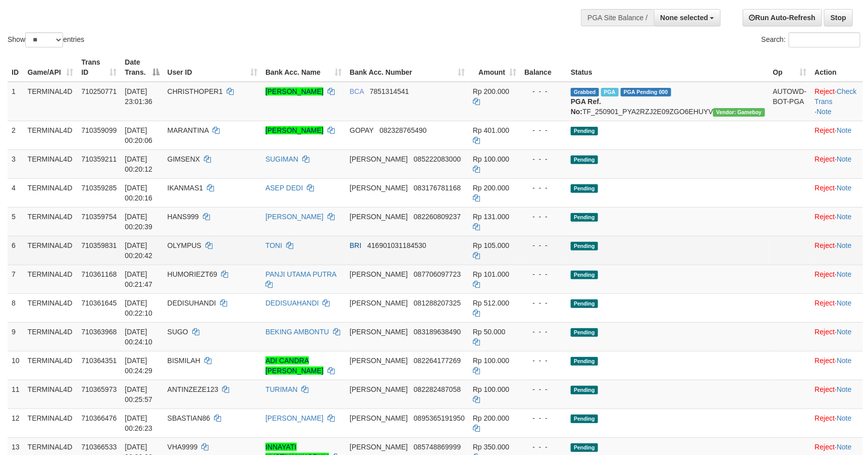  Describe the element at coordinates (668, 101) in the screenshot. I see `td: TF_250901_PYA2RZJ2E09ZGO6EHUYV` at that location.